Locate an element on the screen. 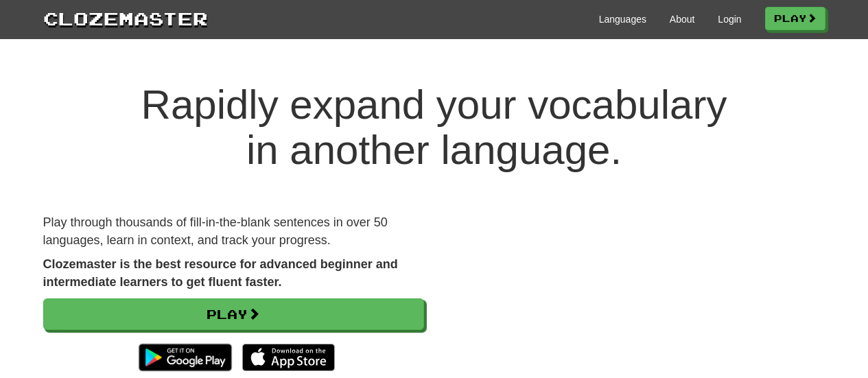 The height and width of the screenshot is (378, 868). p: Play through thousands of fill-in-the-blank sentences in over 50 languages, learn in context, and... is located at coordinates (234, 231).